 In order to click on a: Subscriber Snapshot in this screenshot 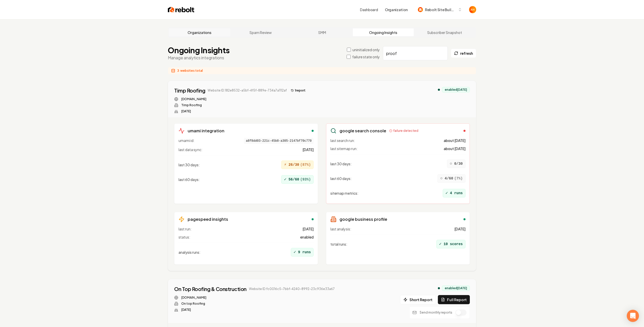, I will do `click(445, 32)`.